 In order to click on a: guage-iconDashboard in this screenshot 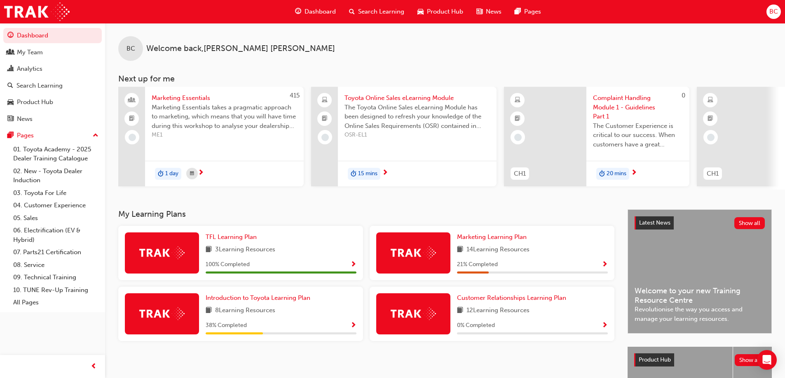, I will do `click(315, 12)`.